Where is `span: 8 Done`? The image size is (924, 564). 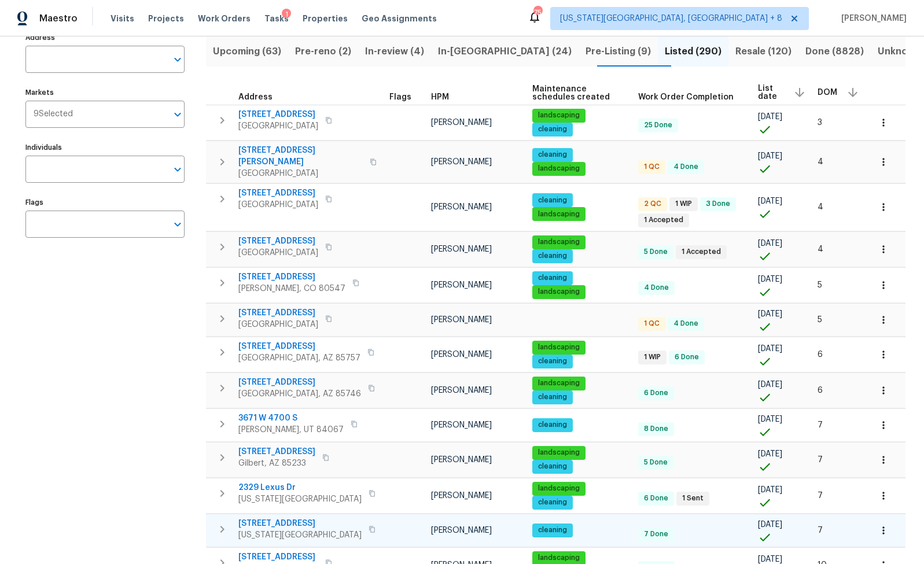
span: 8 Done is located at coordinates (657, 428).